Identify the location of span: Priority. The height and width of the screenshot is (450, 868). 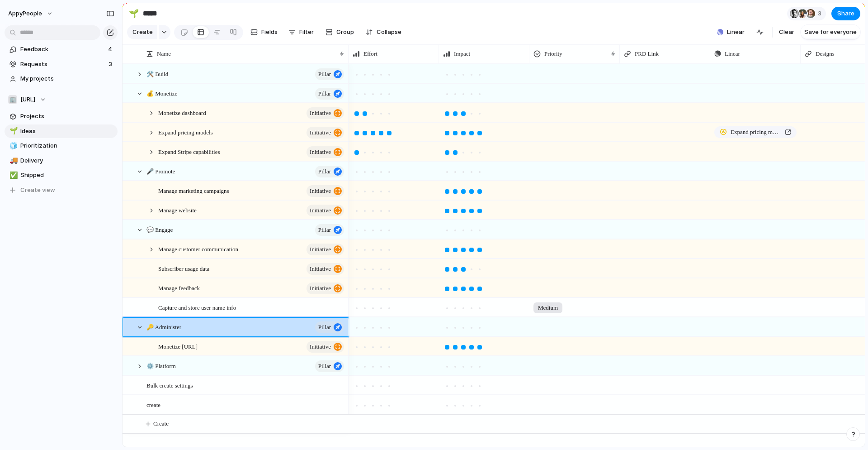
(554, 54).